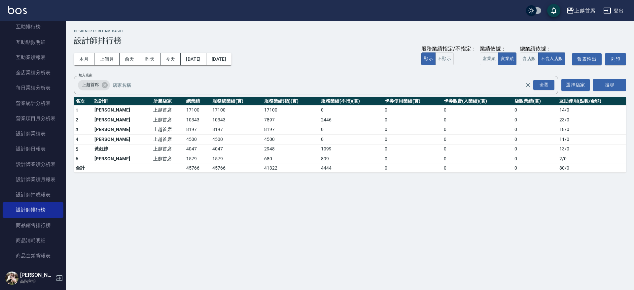 This screenshot has height=290, width=634. What do you see at coordinates (351, 149) in the screenshot?
I see `td: 1099` at bounding box center [351, 149].